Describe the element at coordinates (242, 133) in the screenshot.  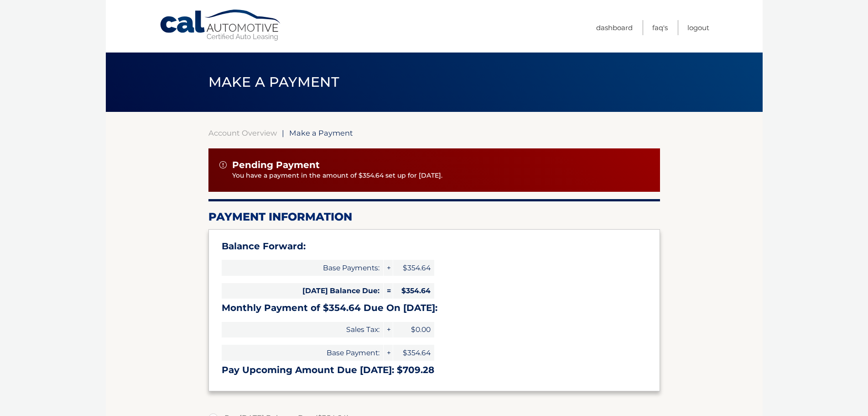
I see `a: Account Overview` at that location.